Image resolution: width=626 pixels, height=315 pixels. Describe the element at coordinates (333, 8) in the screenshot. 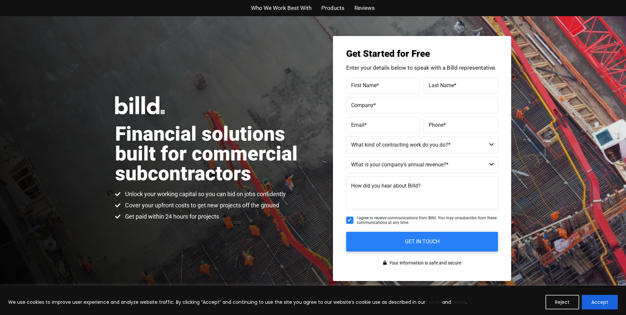

I see `a: Products` at that location.